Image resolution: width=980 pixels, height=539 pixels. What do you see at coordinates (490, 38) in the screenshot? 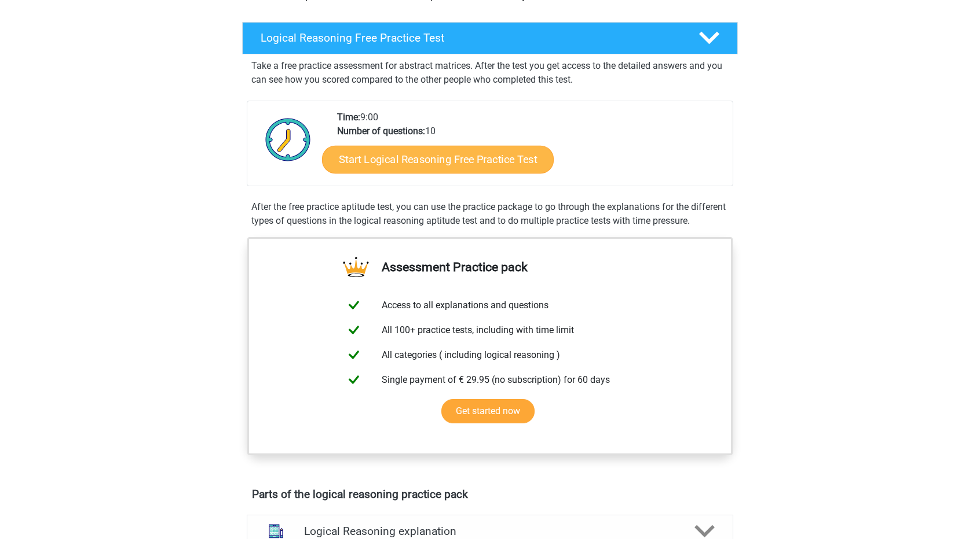
I see `a: Logical Reasoning Free Practice Test` at bounding box center [490, 38].